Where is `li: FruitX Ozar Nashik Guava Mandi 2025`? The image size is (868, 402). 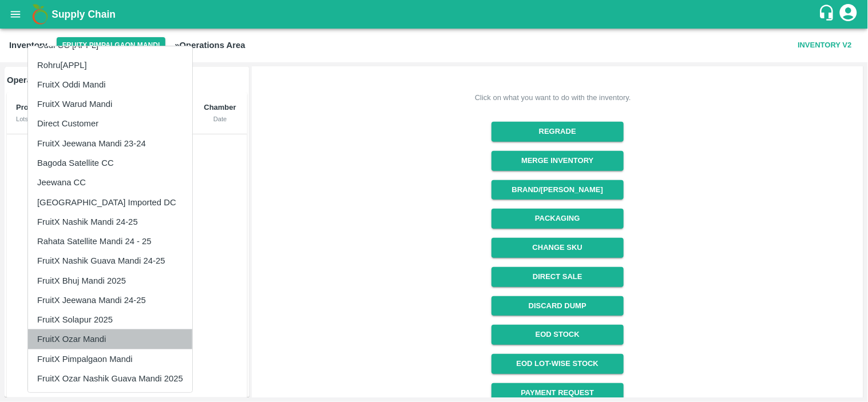
li: FruitX Ozar Nashik Guava Mandi 2025 is located at coordinates (110, 378).